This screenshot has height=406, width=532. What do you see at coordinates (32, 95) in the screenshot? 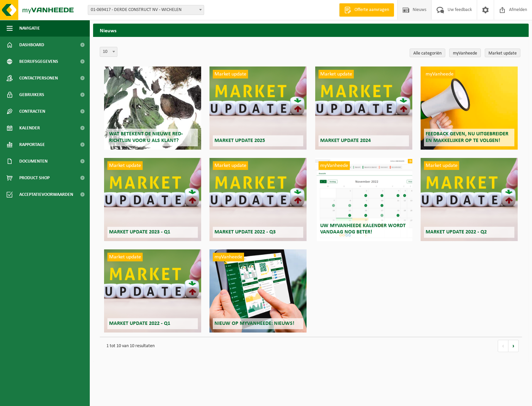
I see `span: Gebruikers` at bounding box center [32, 95].